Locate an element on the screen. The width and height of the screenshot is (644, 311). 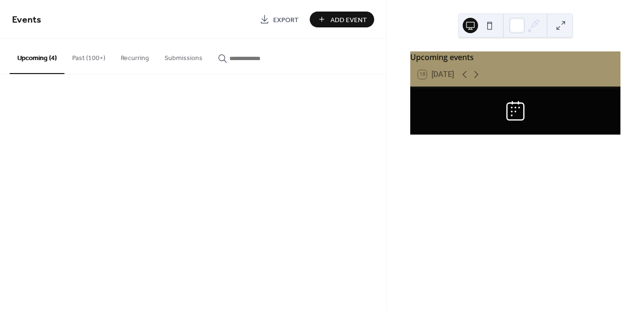
button: Upcoming (4) is located at coordinates (37, 56).